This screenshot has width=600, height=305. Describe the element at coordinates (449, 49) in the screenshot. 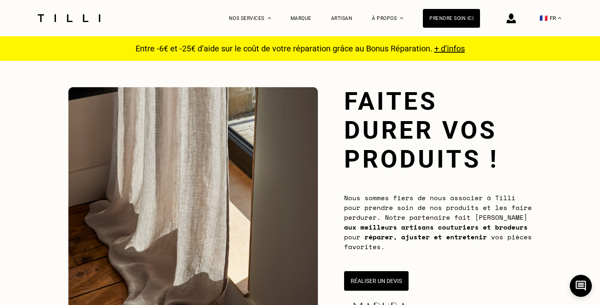

I see `span: + d’infos` at that location.